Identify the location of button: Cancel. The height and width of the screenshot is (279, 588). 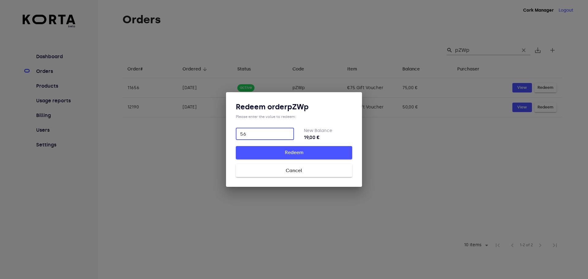
(294, 171).